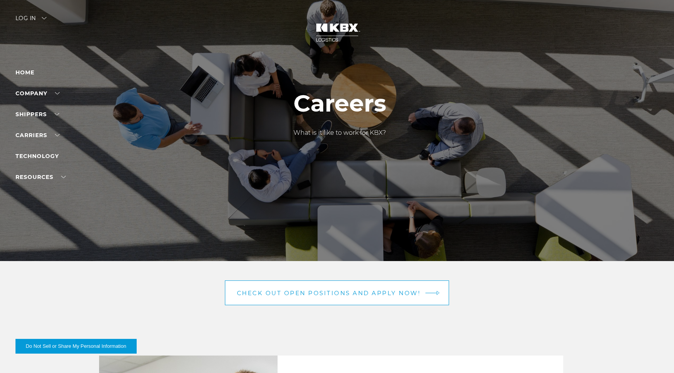  I want to click on img: kbx logo, so click(337, 33).